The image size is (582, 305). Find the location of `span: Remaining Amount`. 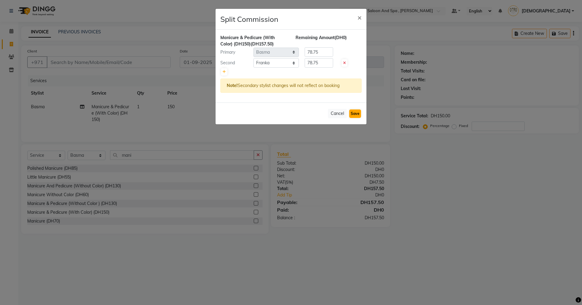

span: Remaining Amount is located at coordinates (315, 38).